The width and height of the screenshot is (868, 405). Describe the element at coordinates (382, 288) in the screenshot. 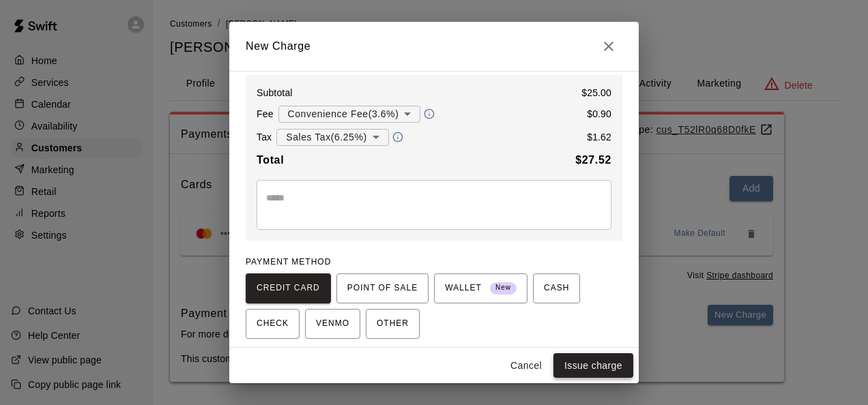

I see `span: POINT OF SALE` at that location.